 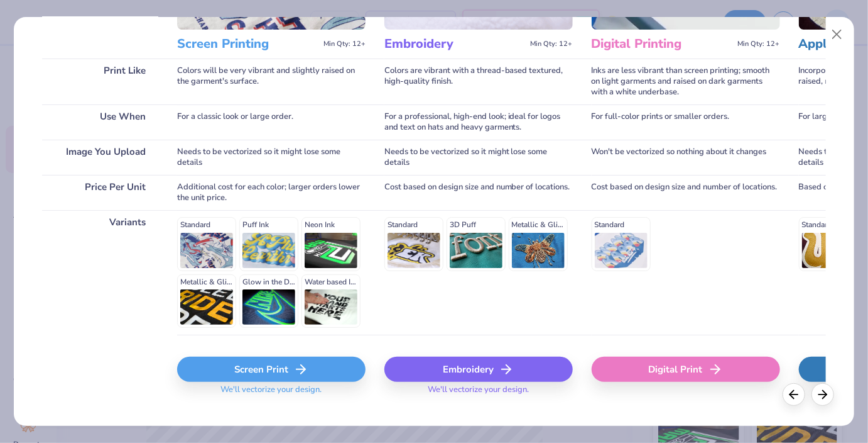 I want to click on div: Image You Upload, so click(x=100, y=157).